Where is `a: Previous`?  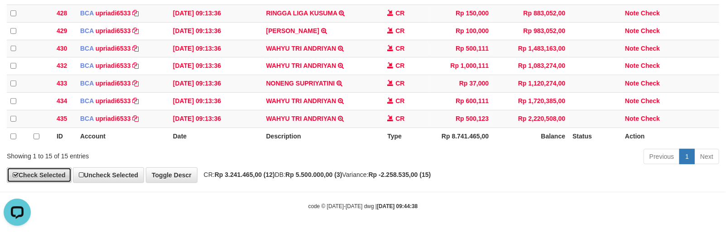
a: Previous is located at coordinates (661, 157).